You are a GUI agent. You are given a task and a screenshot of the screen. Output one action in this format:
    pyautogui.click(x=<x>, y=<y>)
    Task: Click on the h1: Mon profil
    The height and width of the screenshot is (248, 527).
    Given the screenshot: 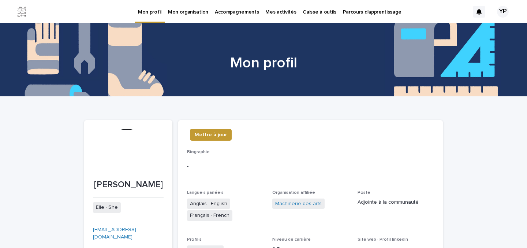 What is the action you would take?
    pyautogui.click(x=264, y=63)
    